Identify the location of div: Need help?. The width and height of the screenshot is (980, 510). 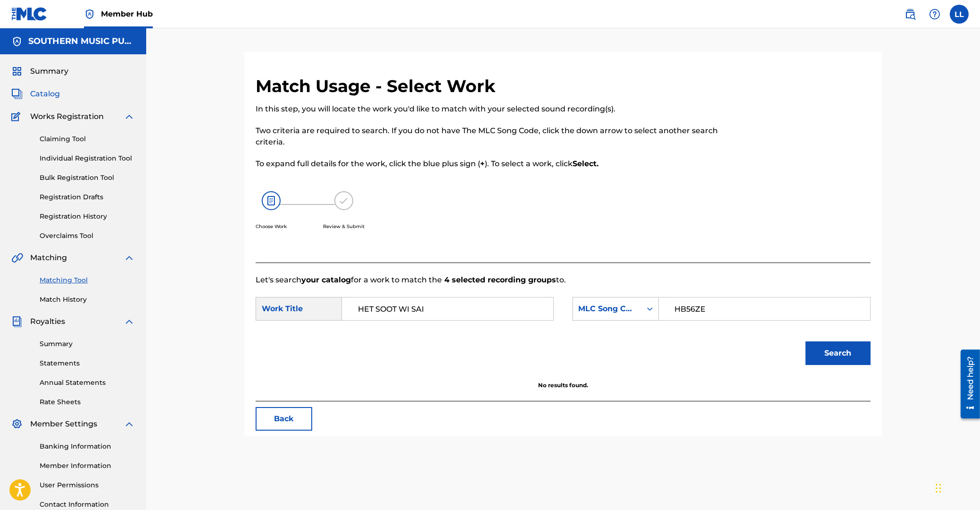
(16, 34).